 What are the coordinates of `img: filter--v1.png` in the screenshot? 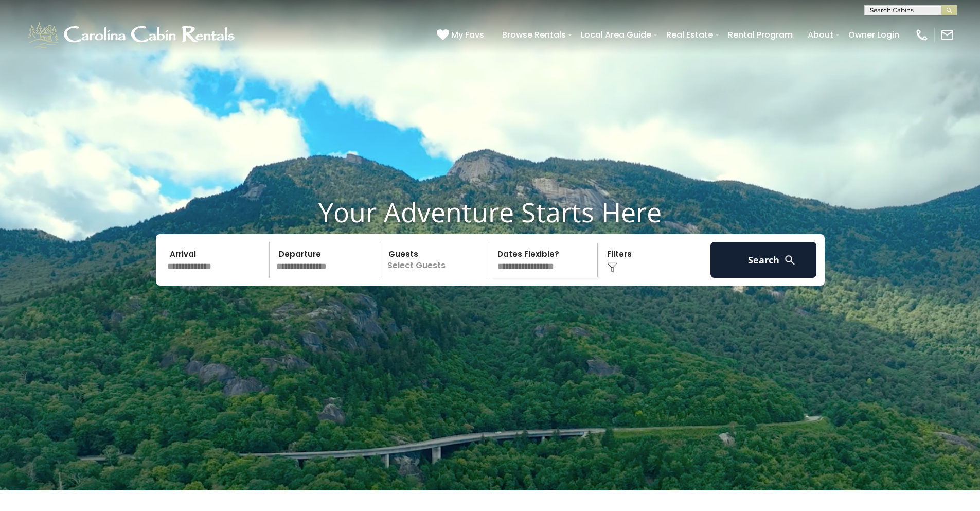 It's located at (613, 268).